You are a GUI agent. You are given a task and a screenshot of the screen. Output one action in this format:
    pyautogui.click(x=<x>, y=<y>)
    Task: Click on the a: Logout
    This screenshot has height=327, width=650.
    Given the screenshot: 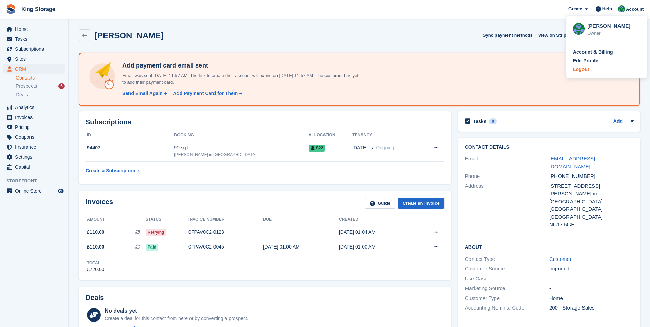 What is the action you would take?
    pyautogui.click(x=607, y=69)
    